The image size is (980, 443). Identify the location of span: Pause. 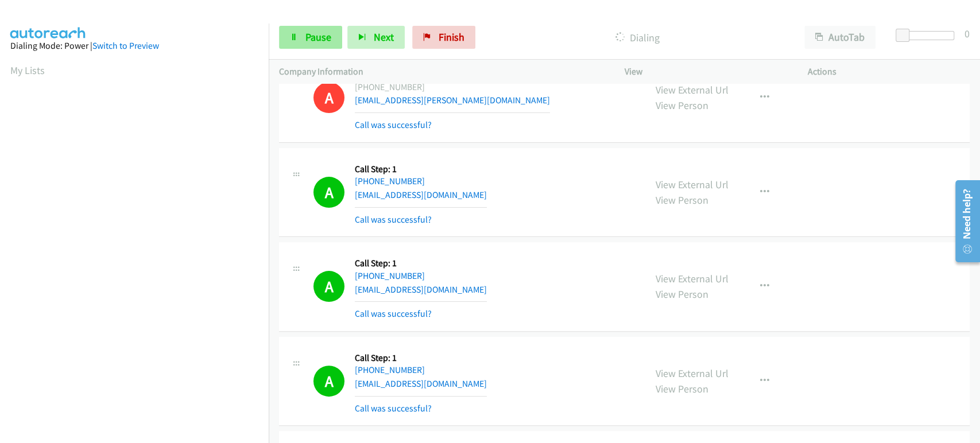
(318, 37).